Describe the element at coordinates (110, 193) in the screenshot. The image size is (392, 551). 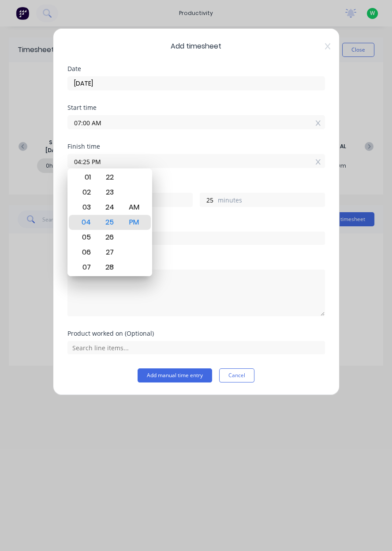
I see `div: 23` at that location.